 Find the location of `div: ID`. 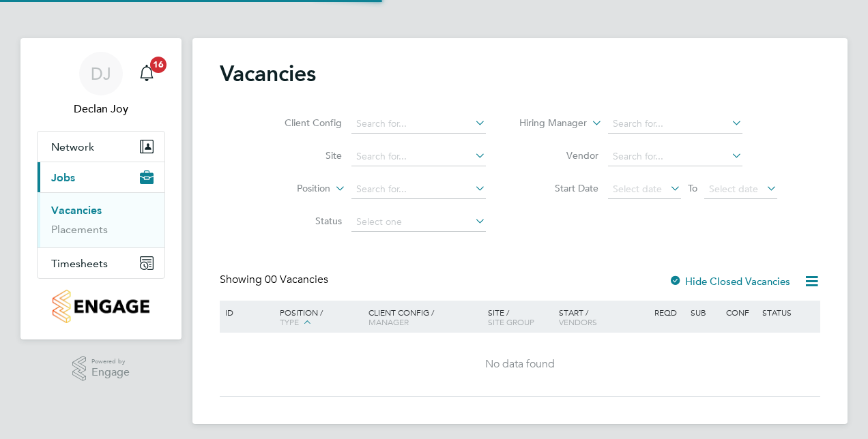

div: ID is located at coordinates (246, 313).